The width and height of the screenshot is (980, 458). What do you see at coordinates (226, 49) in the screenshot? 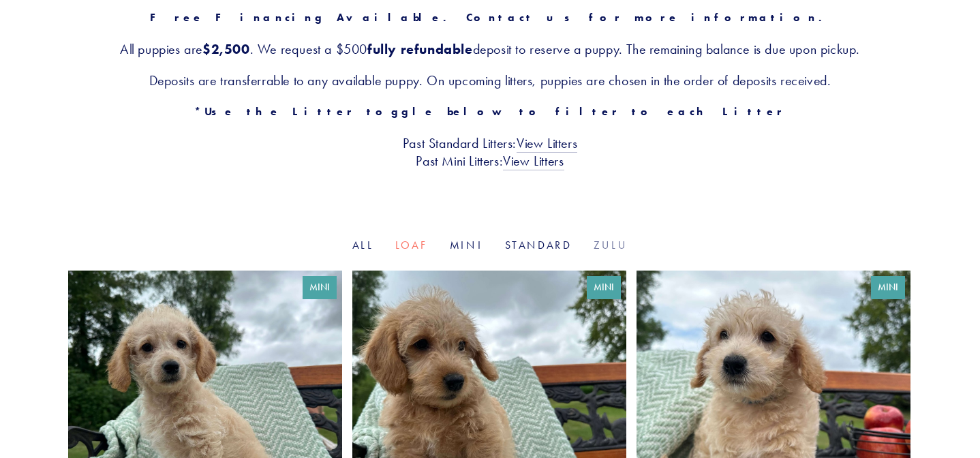
I see `strong: $2,500` at bounding box center [226, 49].